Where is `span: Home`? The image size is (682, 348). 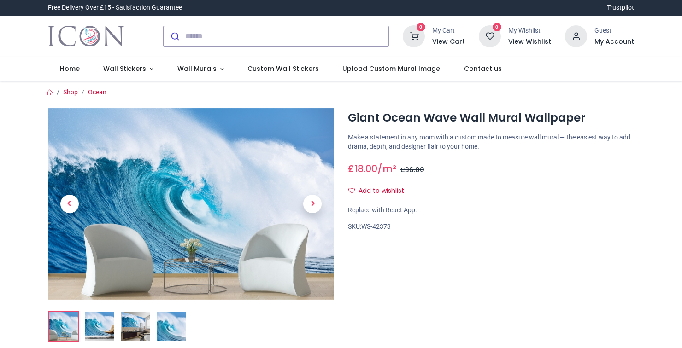 span: Home is located at coordinates (70, 69).